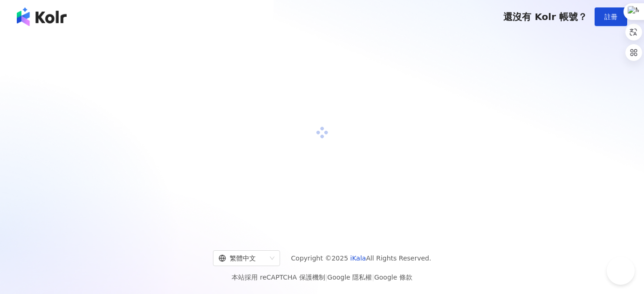 The height and width of the screenshot is (294, 644). Describe the element at coordinates (350, 277) in the screenshot. I see `a: Google 隱私權` at that location.